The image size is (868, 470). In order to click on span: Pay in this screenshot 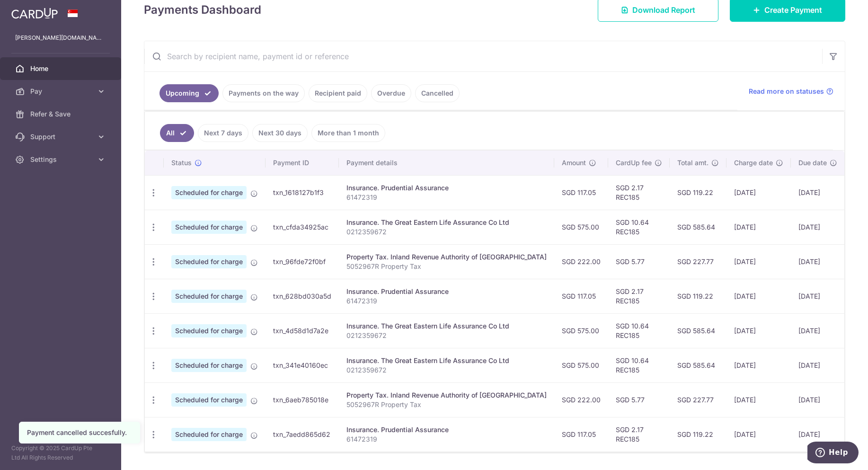, I will do `click(62, 91)`.